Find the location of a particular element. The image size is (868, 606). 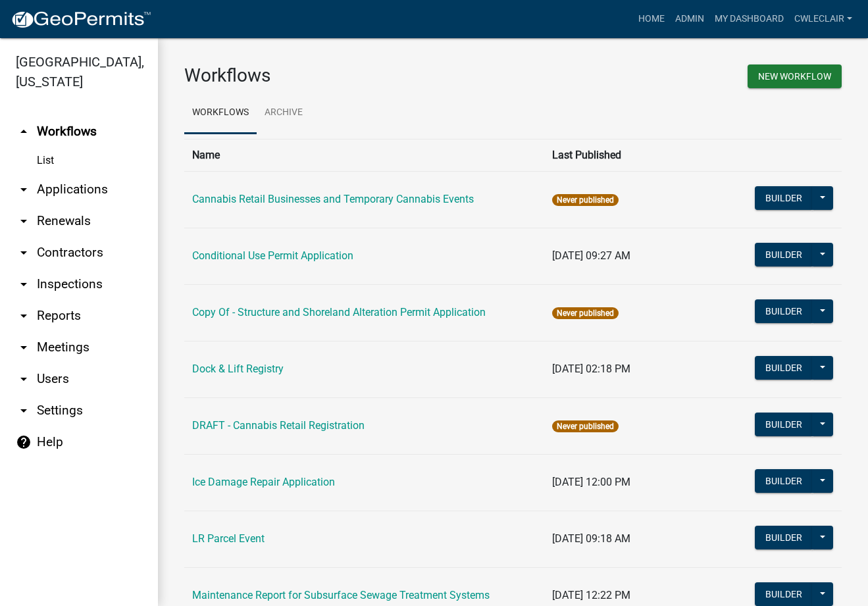

button: New Workflow is located at coordinates (794, 76).